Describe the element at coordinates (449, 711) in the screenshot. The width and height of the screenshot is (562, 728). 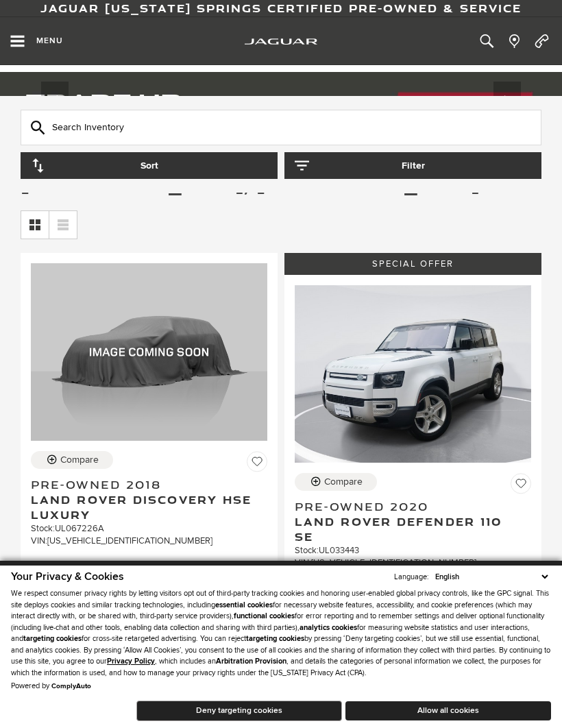
I see `button: Allow all cookies` at that location.